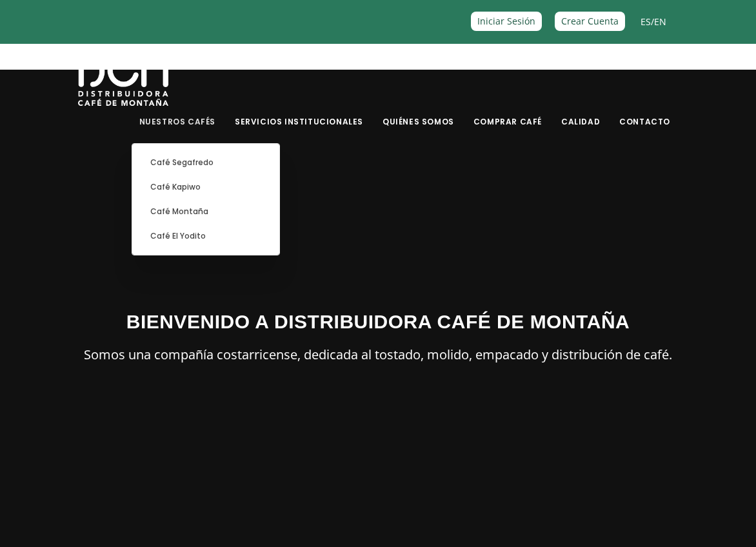  What do you see at coordinates (418, 112) in the screenshot?
I see `a: Quiénes Somos` at bounding box center [418, 112].